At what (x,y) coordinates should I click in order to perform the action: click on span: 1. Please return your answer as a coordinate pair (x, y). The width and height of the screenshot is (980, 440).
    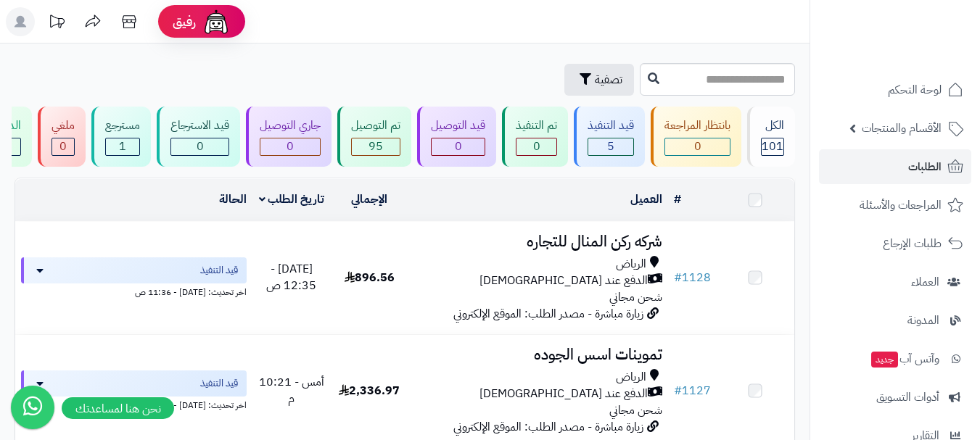
    Looking at the image, I should click on (122, 146).